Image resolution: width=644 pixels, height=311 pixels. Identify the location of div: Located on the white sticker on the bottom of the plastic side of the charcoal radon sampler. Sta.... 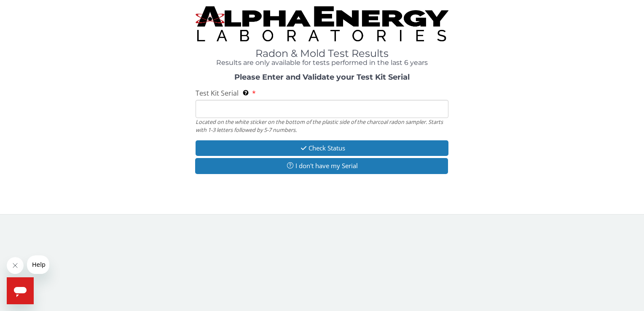
(322, 125).